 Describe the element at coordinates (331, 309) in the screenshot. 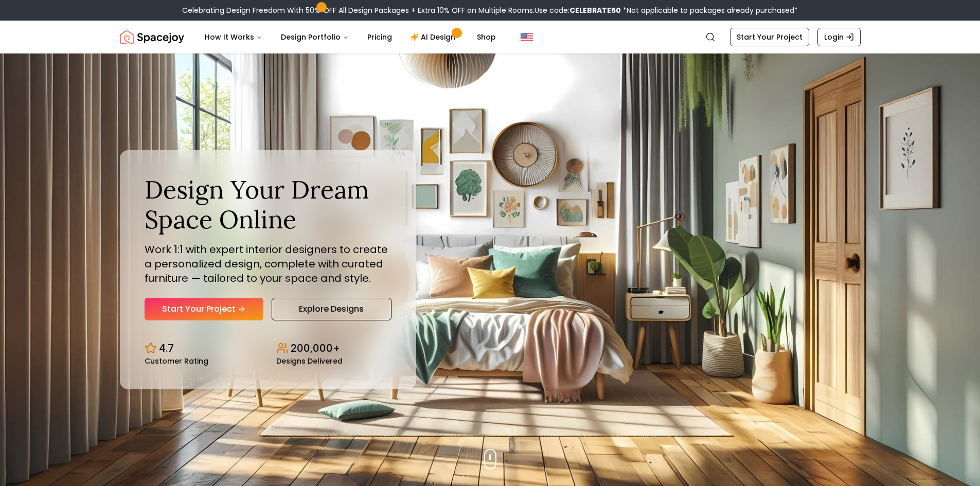

I see `a: Explore Designs` at that location.